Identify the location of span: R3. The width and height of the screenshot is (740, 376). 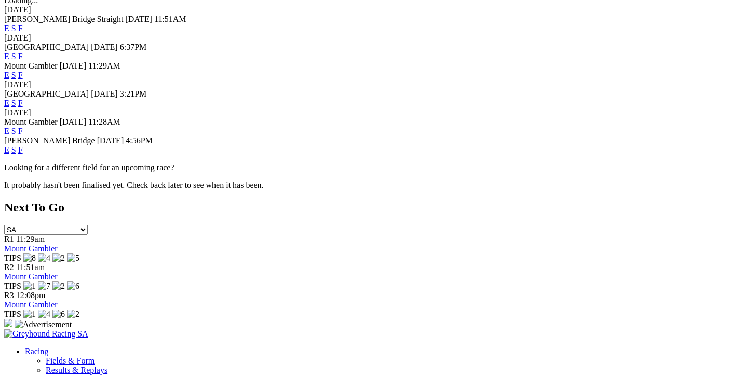
(9, 295).